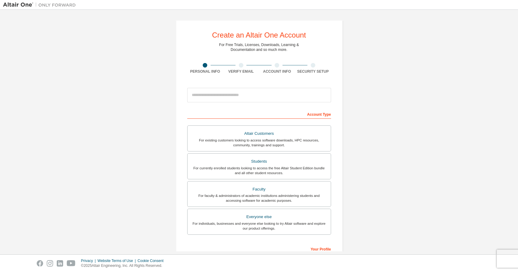 This screenshot has height=272, width=518. What do you see at coordinates (259, 35) in the screenshot?
I see `div: Create an Altair One Account` at bounding box center [259, 35].